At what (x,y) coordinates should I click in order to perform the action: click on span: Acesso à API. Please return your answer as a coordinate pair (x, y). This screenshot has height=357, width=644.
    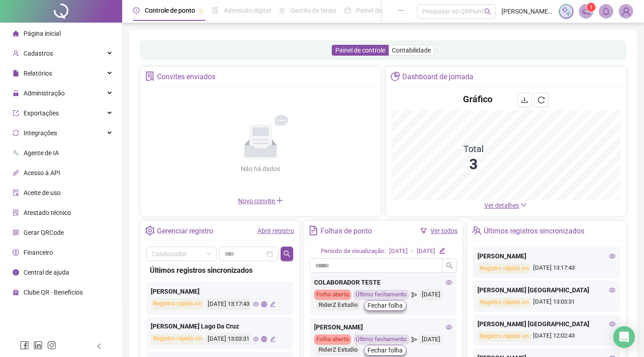
    Looking at the image, I should click on (42, 173).